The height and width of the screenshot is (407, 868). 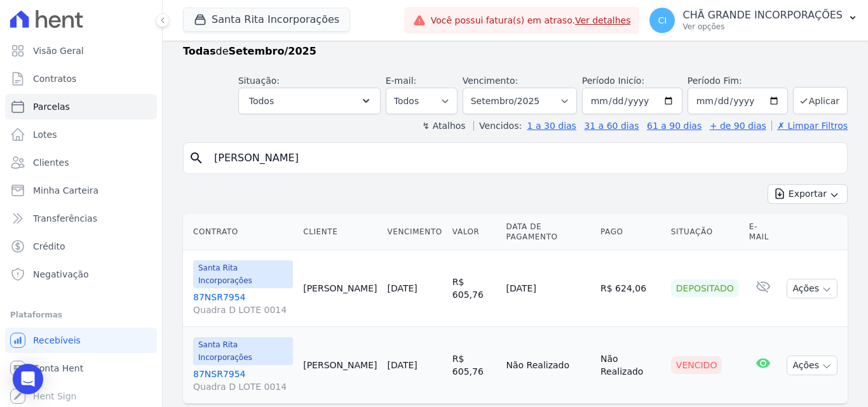 What do you see at coordinates (705, 232) in the screenshot?
I see `th: Situação` at bounding box center [705, 232].